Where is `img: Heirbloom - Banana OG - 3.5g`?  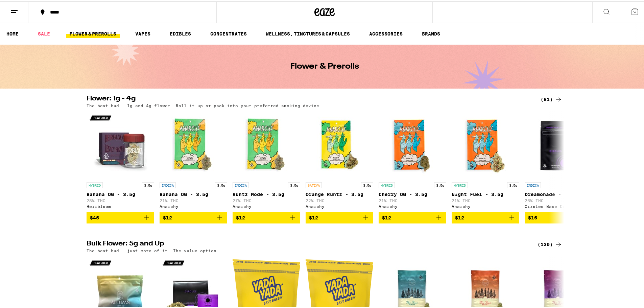 img: Heirbloom - Banana OG - 3.5g is located at coordinates (120, 144).